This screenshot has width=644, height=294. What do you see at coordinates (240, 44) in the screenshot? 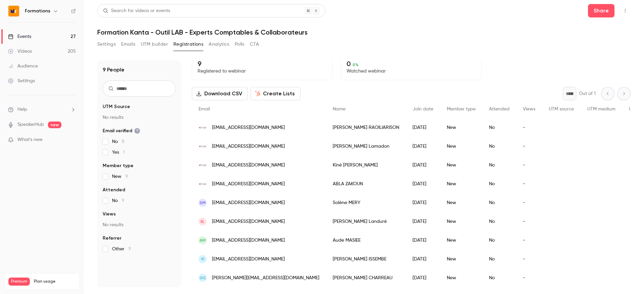
I see `button: Polls` at bounding box center [240, 44].